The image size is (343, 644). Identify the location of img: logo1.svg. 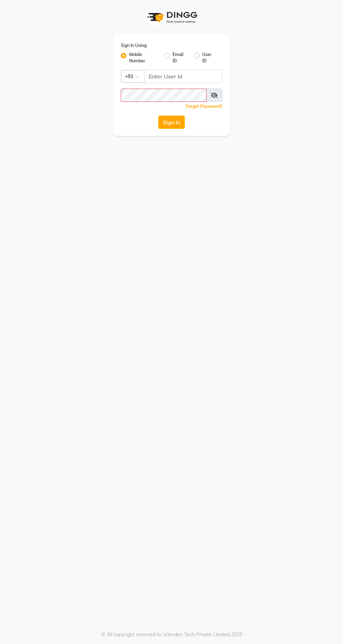
(171, 17).